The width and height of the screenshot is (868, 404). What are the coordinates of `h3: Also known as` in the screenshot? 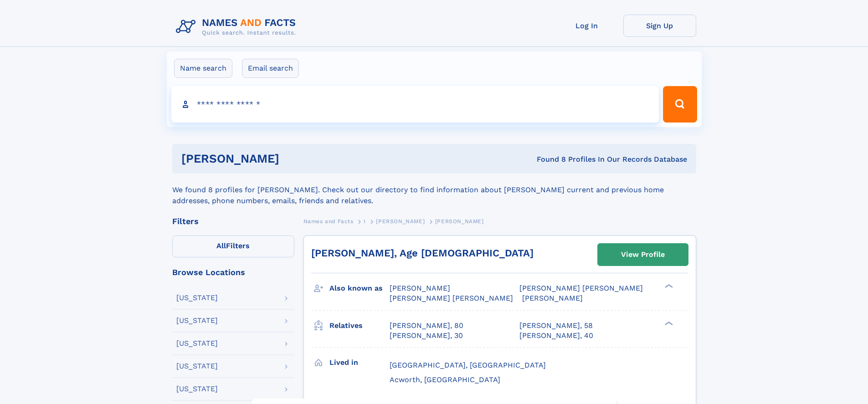 It's located at (360, 288).